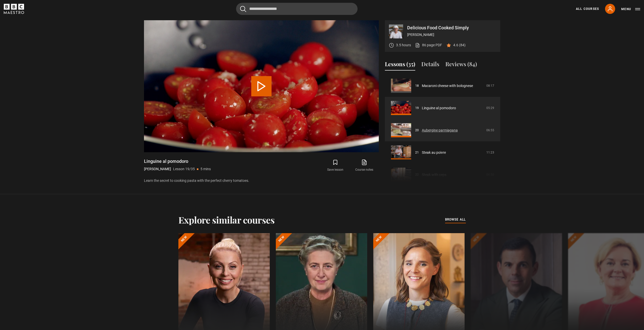 The height and width of the screenshot is (330, 644). What do you see at coordinates (297, 9) in the screenshot?
I see `input: Search` at bounding box center [297, 9].